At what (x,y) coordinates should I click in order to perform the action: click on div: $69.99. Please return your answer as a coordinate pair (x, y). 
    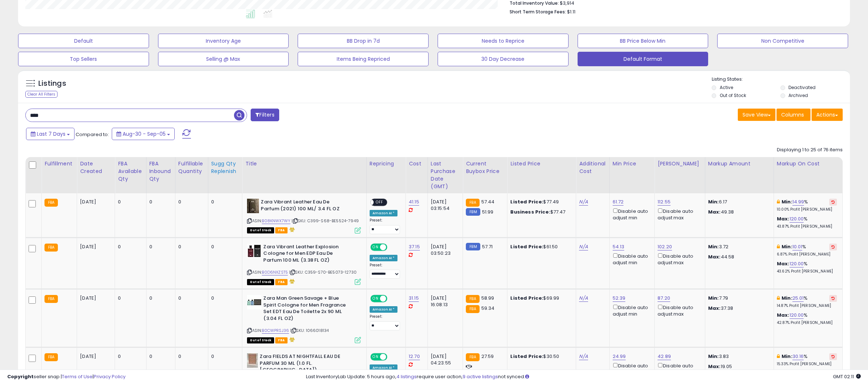
    Looking at the image, I should click on (540, 298).